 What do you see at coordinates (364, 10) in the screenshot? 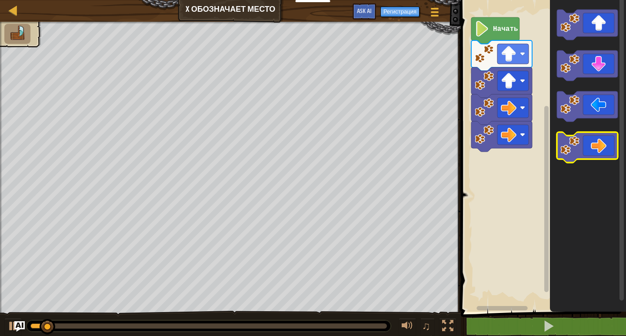
I see `span: Ask AI` at bounding box center [364, 10].